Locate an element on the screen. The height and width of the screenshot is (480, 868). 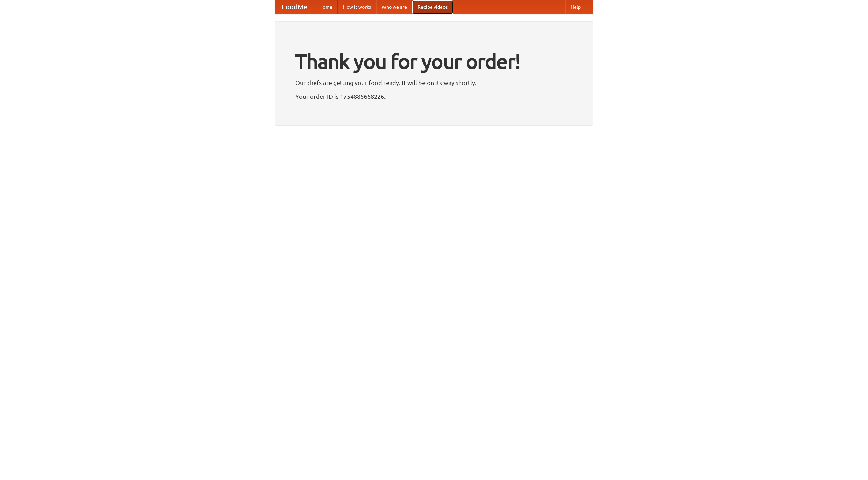
a: Home is located at coordinates (326, 7).